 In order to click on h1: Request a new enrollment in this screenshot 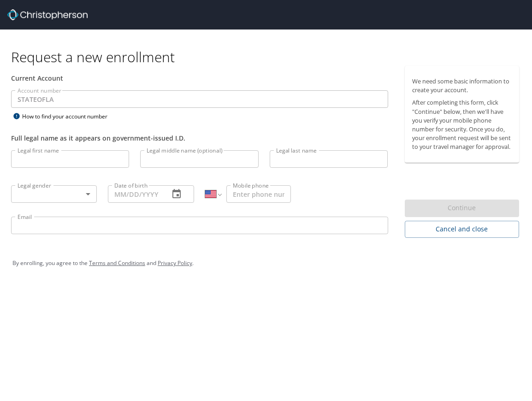, I will do `click(269, 57)`.